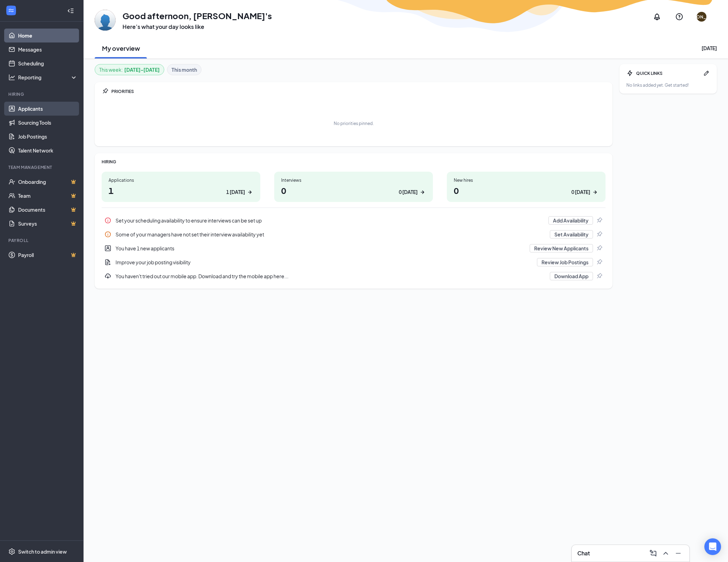 The height and width of the screenshot is (562, 728). Describe the element at coordinates (48, 223) in the screenshot. I see `a: SurveysCrown` at that location.